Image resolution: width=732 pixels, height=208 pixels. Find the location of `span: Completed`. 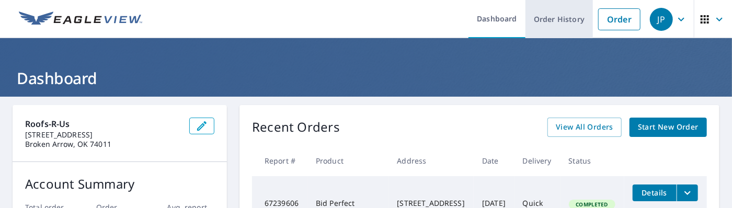

span: Completed is located at coordinates (592, 205).